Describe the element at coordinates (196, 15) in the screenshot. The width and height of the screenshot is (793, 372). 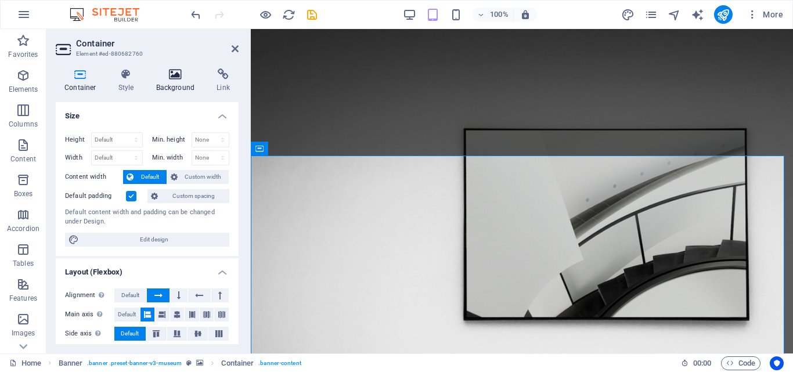
I see `button: undo` at that location.